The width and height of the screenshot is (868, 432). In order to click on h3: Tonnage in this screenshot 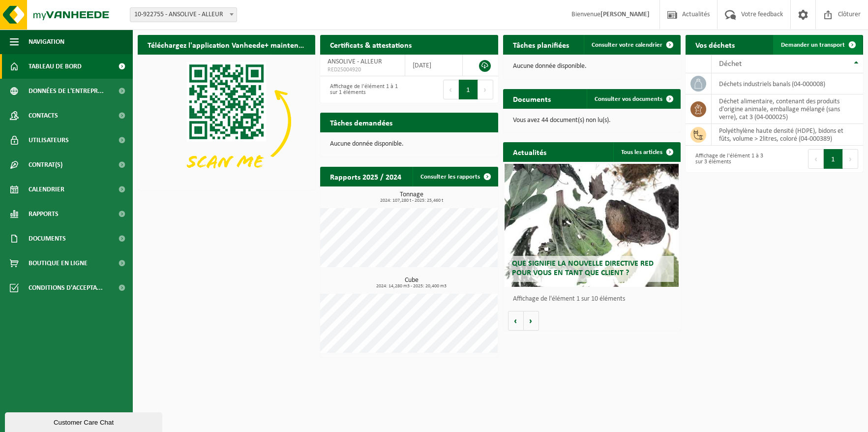, I will do `click(411, 197)`.